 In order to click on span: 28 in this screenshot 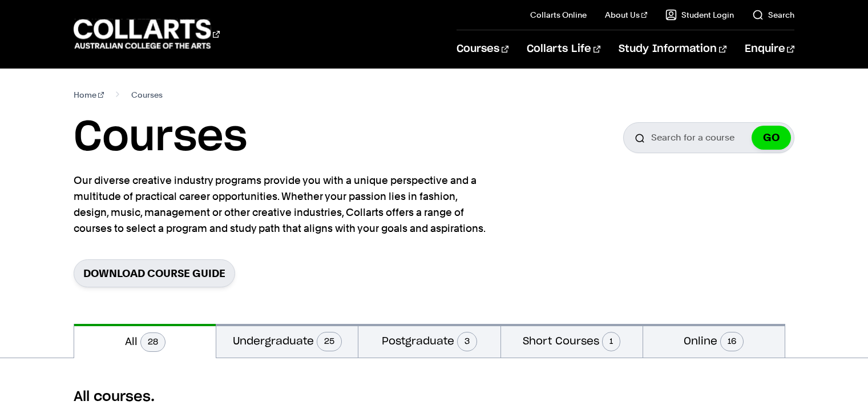, I will do `click(153, 342)`.